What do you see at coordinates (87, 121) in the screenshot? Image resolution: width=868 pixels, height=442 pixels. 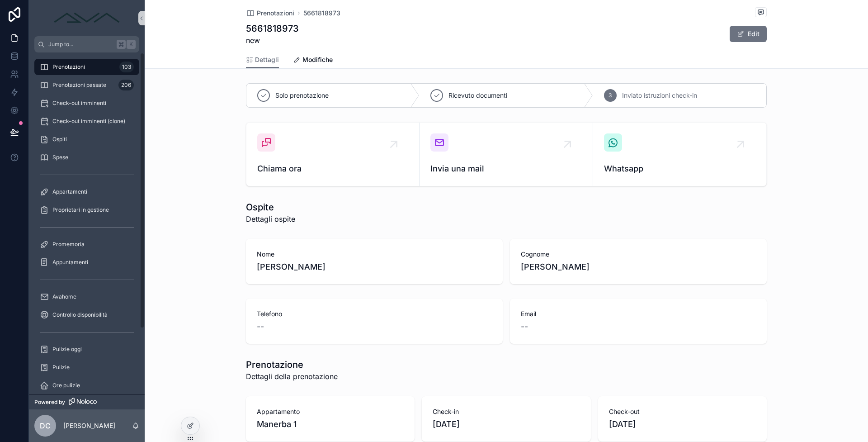 I see `a: Check-out imminenti (clone)` at bounding box center [87, 121].